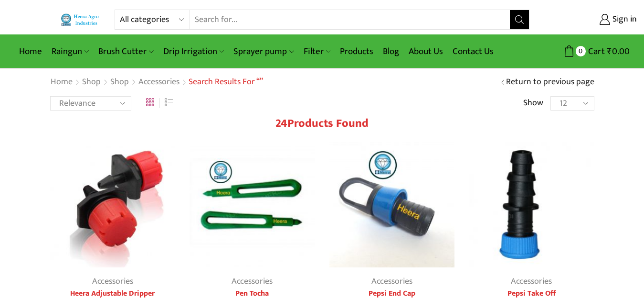  What do you see at coordinates (113, 204) in the screenshot?
I see `img: Heera Adjustable Dripper` at bounding box center [113, 204].